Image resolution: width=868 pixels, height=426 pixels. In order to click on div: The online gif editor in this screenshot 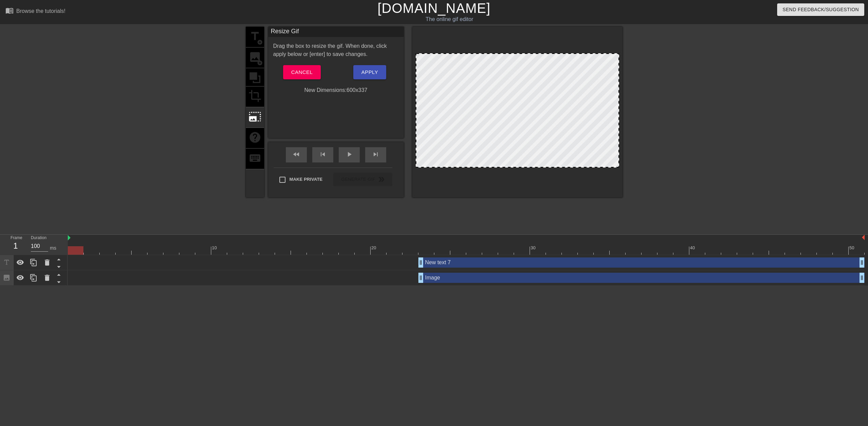, I will do `click(449, 19)`.